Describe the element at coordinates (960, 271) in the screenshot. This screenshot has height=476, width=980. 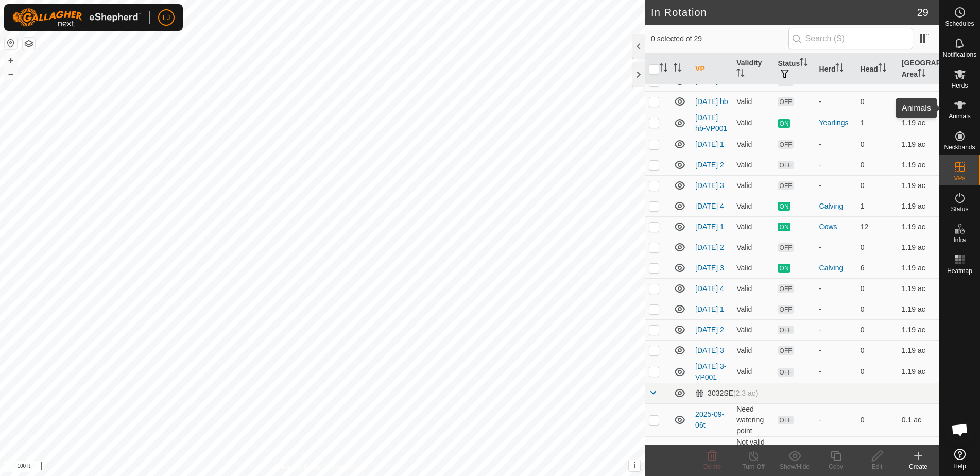
I see `span: Heatmap` at that location.